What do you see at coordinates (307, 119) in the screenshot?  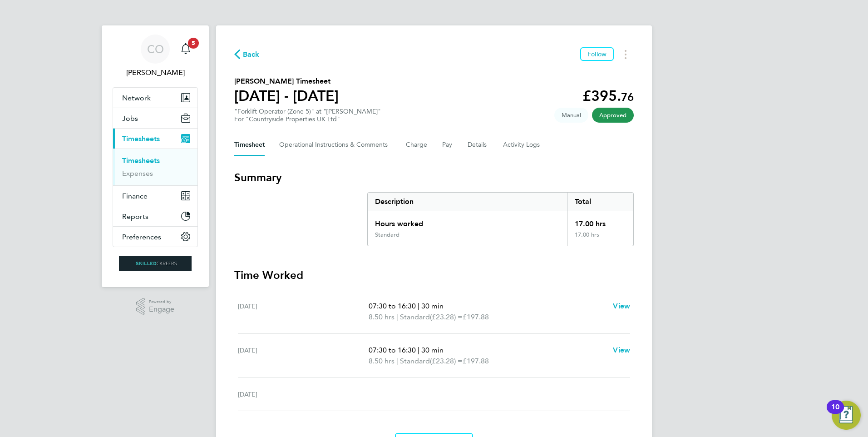 I see `div: For "Countryside Properties UK Ltd"` at bounding box center [307, 119].